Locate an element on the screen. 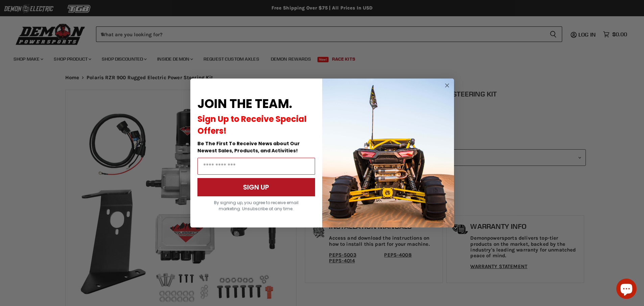  button: SIGN UP is located at coordinates (256, 187).